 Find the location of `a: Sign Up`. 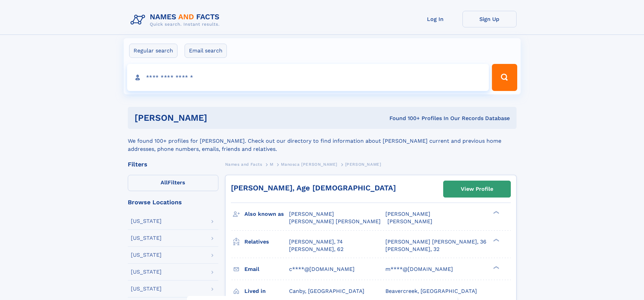

a: Sign Up is located at coordinates (490, 19).